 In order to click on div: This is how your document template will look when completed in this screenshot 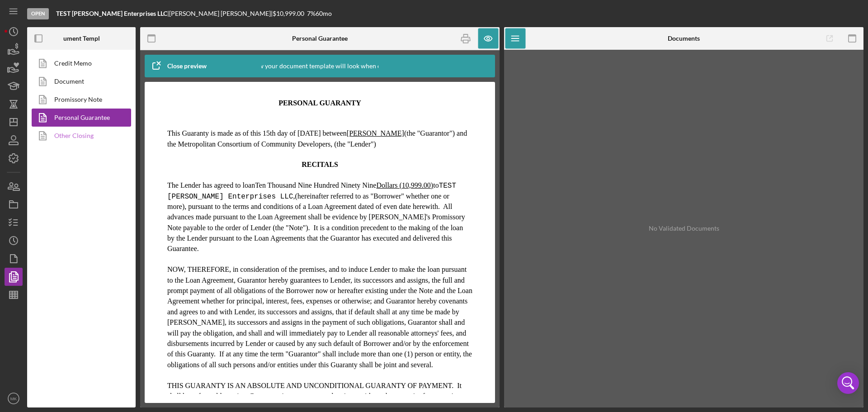, I will do `click(320, 66)`.